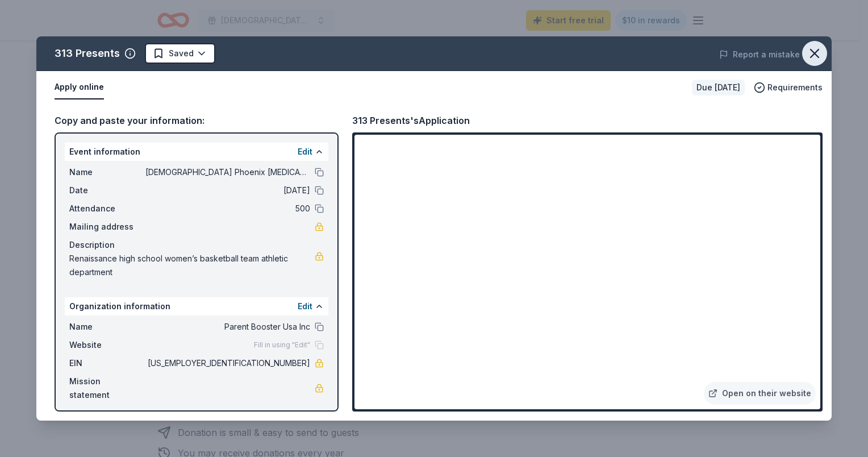 This screenshot has width=868, height=457. Describe the element at coordinates (107, 191) in the screenshot. I see `span: Date` at that location.